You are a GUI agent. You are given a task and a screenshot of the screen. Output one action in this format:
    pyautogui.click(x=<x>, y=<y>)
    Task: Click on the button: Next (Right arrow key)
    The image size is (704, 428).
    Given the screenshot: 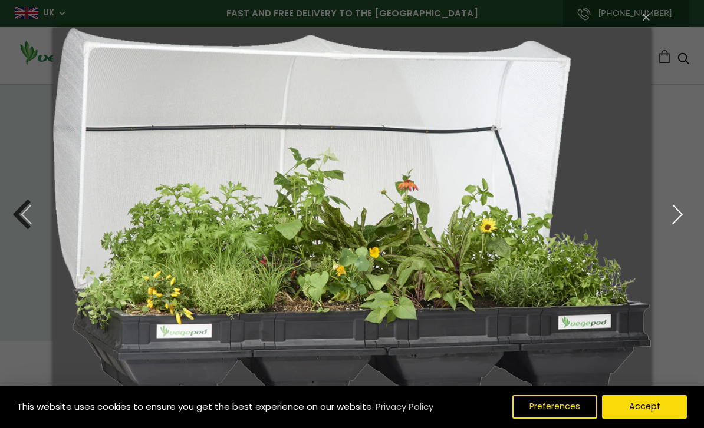 What is the action you would take?
    pyautogui.click(x=677, y=215)
    